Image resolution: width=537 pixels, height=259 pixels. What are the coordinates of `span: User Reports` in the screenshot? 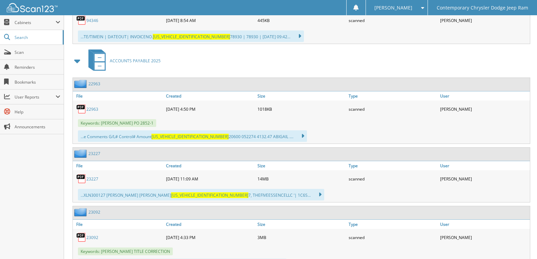 It's located at (35, 97).